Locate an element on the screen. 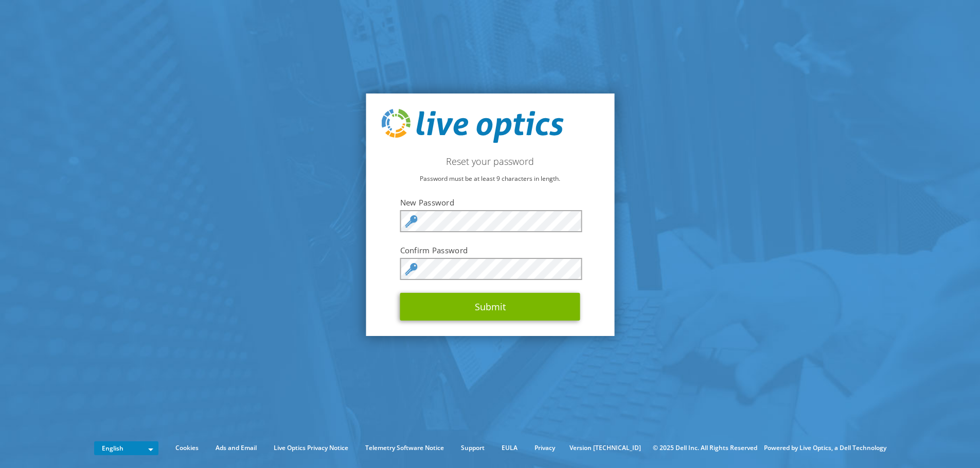  li: Powered by Live Optics, a Dell Technology is located at coordinates (826, 448).